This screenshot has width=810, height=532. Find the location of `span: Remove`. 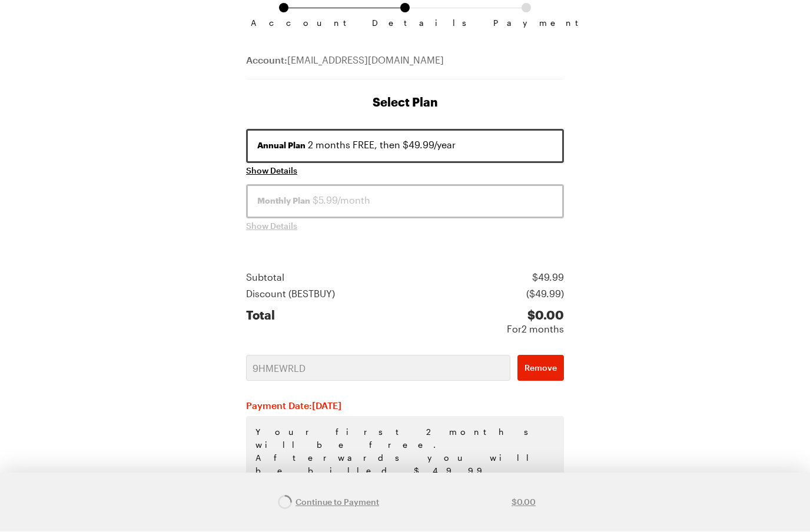

span: Remove is located at coordinates (540, 368).